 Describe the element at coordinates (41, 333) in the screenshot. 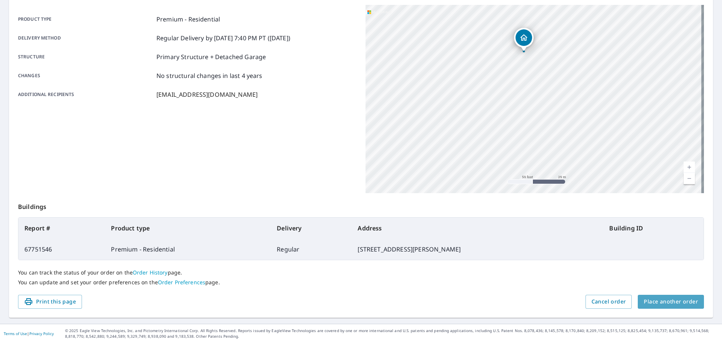

I see `a: Privacy Policy` at that location.